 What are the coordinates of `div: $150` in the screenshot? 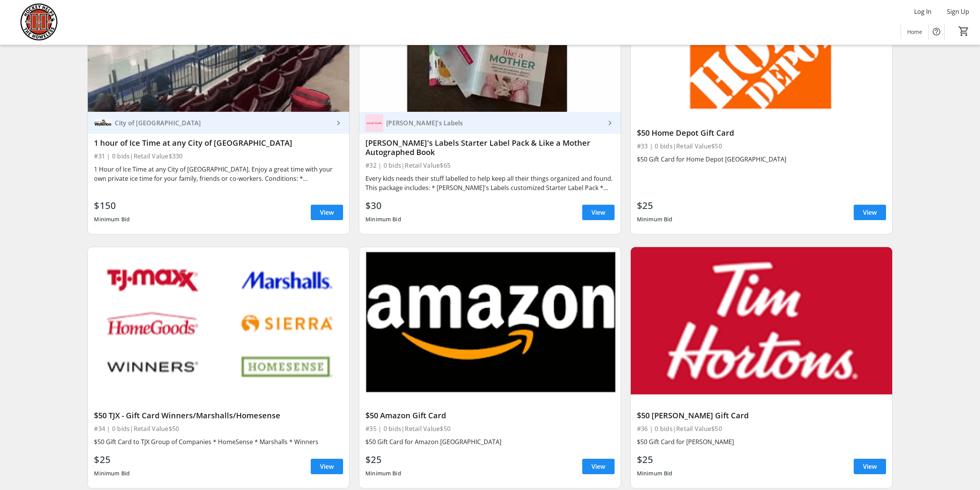 It's located at (112, 206).